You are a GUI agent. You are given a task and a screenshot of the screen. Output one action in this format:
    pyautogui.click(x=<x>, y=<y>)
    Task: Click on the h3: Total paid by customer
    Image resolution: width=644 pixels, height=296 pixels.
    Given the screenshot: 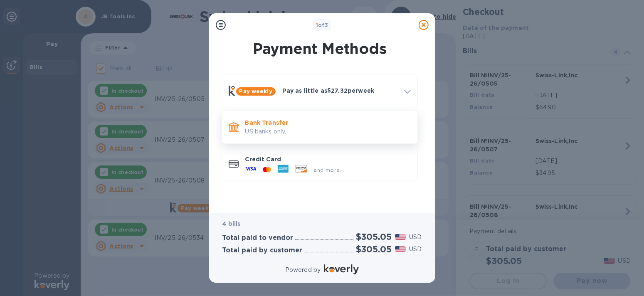 What is the action you would take?
    pyautogui.click(x=262, y=250)
    